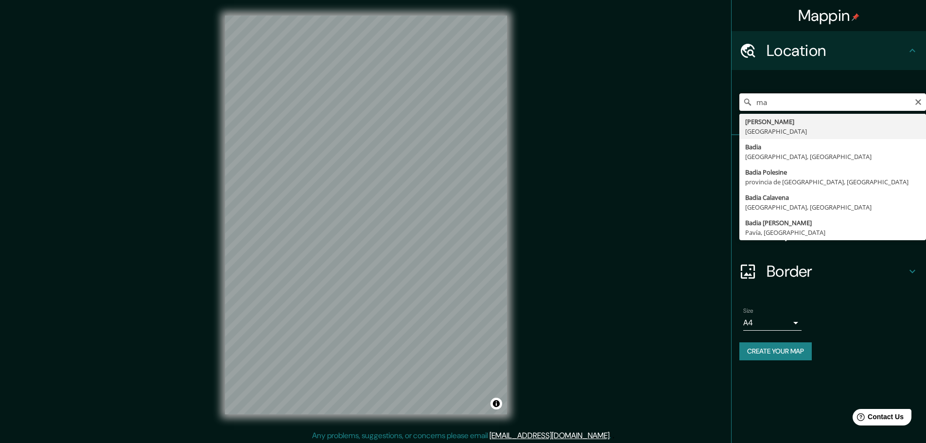  What do you see at coordinates (829, 271) in the screenshot?
I see `div: Border` at bounding box center [829, 271].